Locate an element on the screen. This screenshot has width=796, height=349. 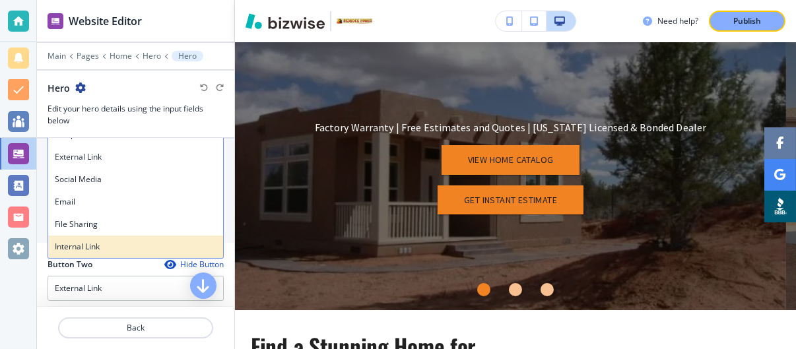
img: editor icon is located at coordinates (55, 21).